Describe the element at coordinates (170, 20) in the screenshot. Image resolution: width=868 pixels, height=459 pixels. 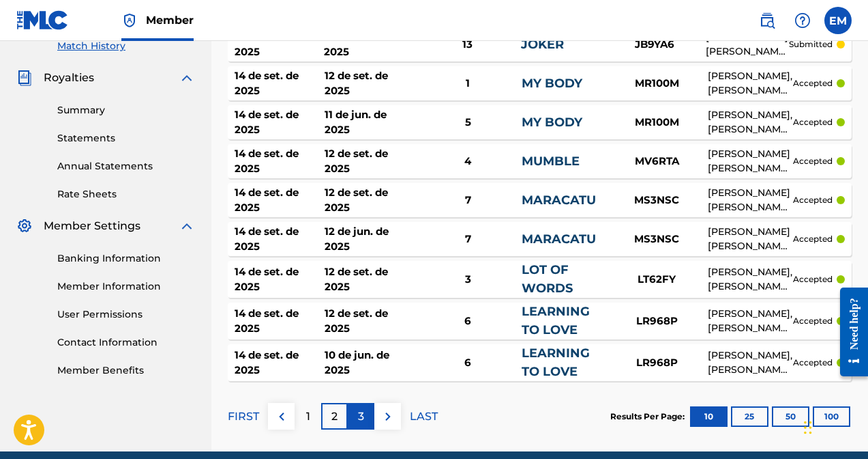
I see `span: Member` at that location.